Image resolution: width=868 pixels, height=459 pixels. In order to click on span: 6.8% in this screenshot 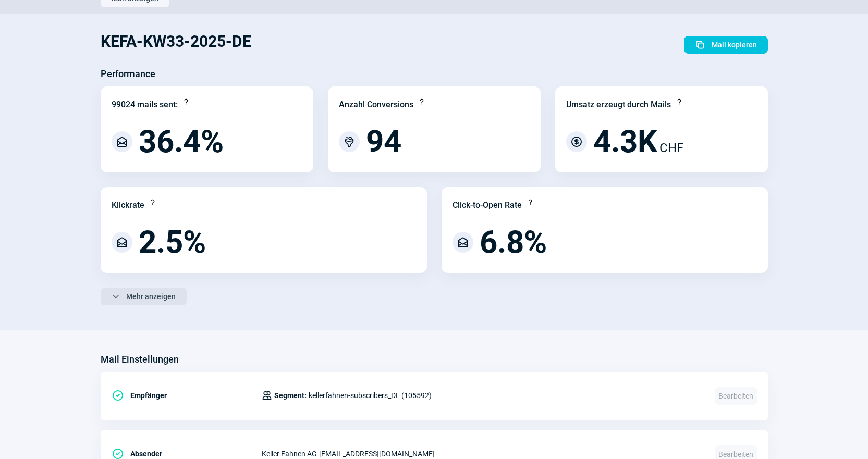, I will do `click(513, 242)`.